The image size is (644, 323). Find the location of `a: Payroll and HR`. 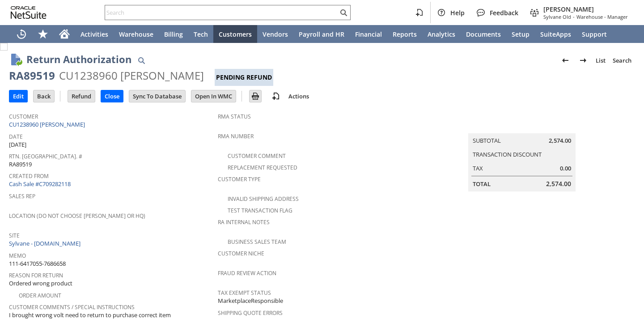

a: Payroll and HR is located at coordinates (322, 34).